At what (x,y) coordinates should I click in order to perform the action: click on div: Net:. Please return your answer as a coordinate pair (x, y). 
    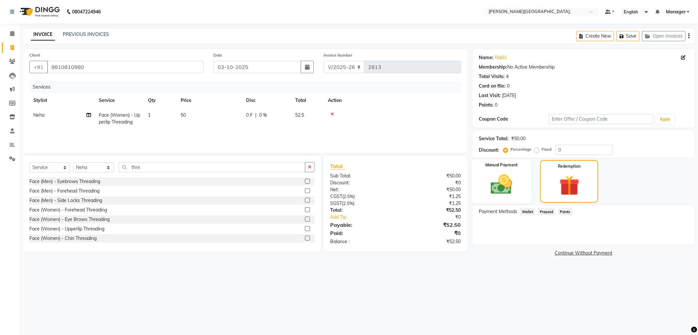
    Looking at the image, I should click on (360, 190).